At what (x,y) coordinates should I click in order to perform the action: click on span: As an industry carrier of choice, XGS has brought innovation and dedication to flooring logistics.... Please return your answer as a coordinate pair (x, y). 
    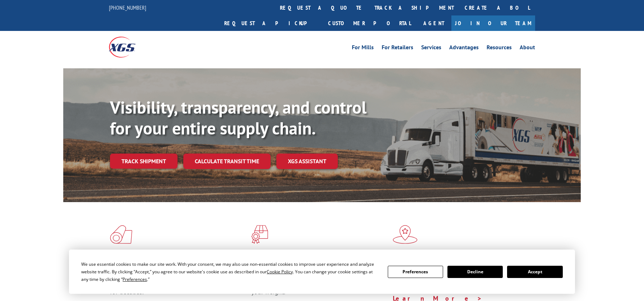
    Looking at the image, I should click on (178, 283).